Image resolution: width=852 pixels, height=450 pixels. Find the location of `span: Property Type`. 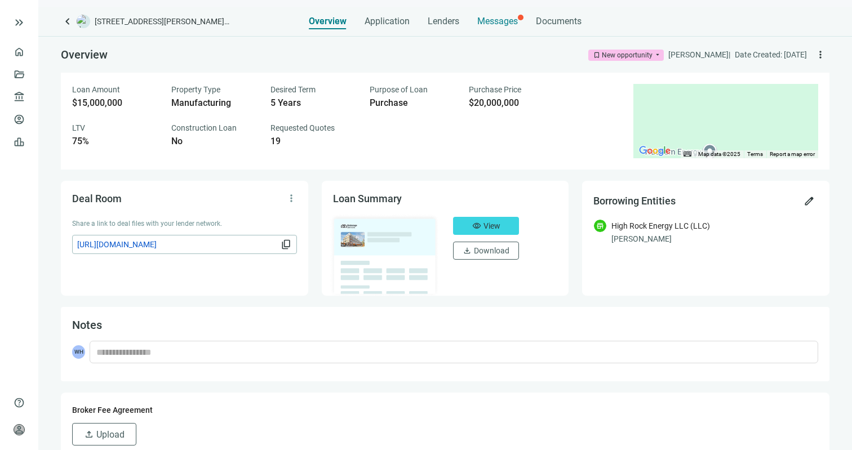

span: Property Type is located at coordinates (196, 90).